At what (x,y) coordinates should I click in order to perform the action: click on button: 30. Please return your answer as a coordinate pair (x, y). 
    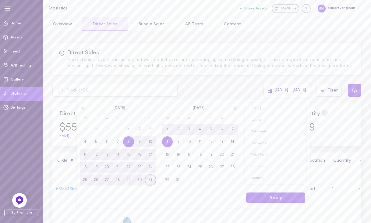
    Looking at the image, I should click on (139, 180).